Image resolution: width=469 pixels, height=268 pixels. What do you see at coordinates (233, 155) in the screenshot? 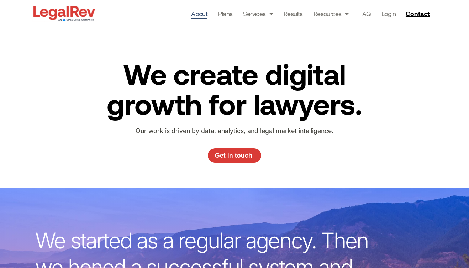
I see `span: Get in touch` at bounding box center [233, 155].